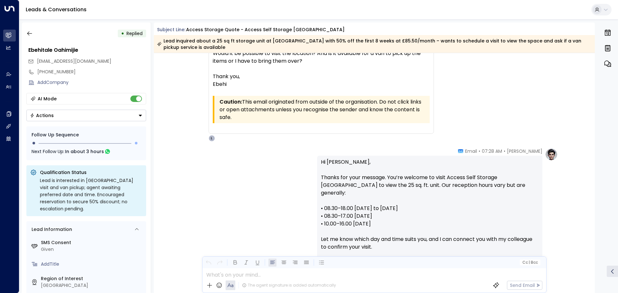 The image size is (618, 293). I want to click on div: Actions, so click(42, 116).